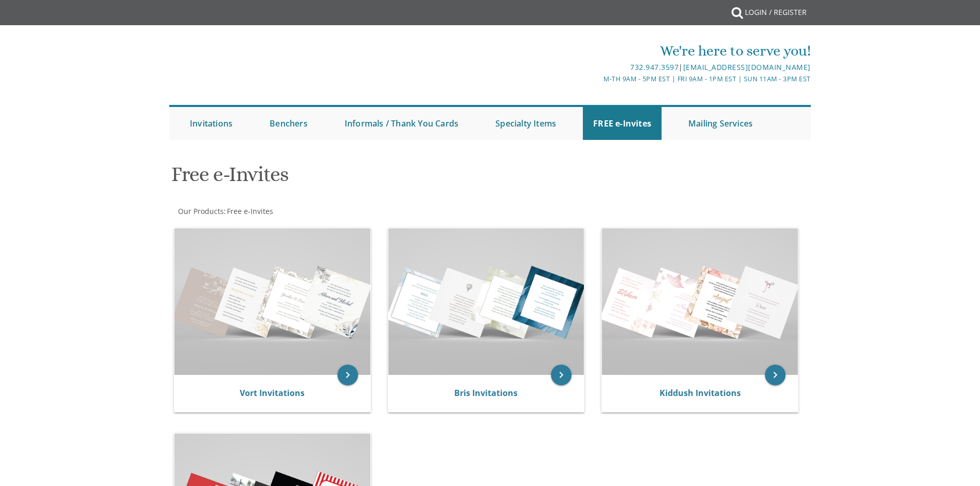 The image size is (980, 486). Describe the element at coordinates (622, 123) in the screenshot. I see `a: FREE e-Invites` at that location.